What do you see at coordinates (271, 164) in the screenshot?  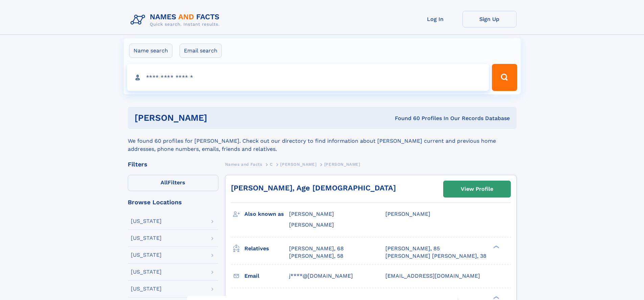 I see `a: C` at bounding box center [271, 164].